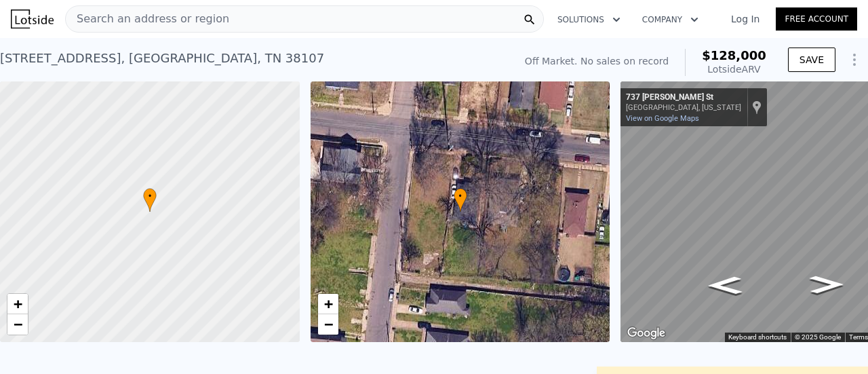 This screenshot has width=868, height=374. Describe the element at coordinates (734, 69) in the screenshot. I see `div: Lotside ARV` at that location.